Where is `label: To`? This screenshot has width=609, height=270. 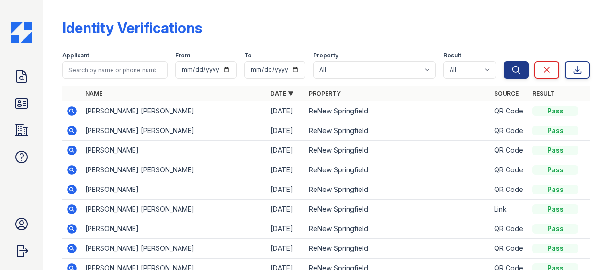
label: To is located at coordinates (248, 56).